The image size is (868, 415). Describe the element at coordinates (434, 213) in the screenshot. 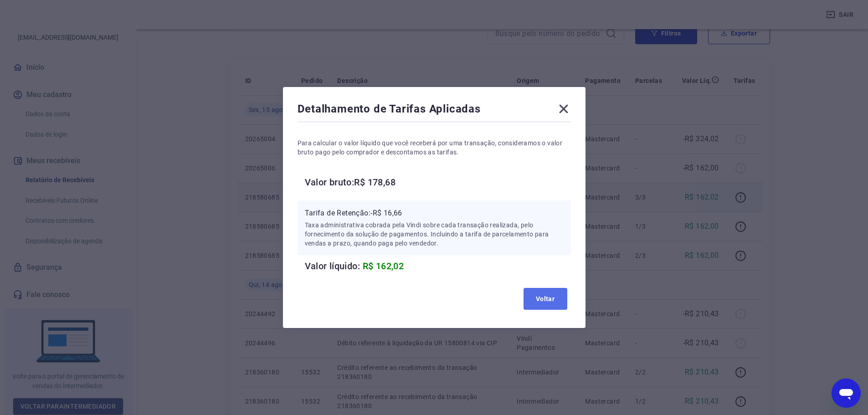

I see `p: Tarifa de Retenção: -R$ 16,66` at that location.